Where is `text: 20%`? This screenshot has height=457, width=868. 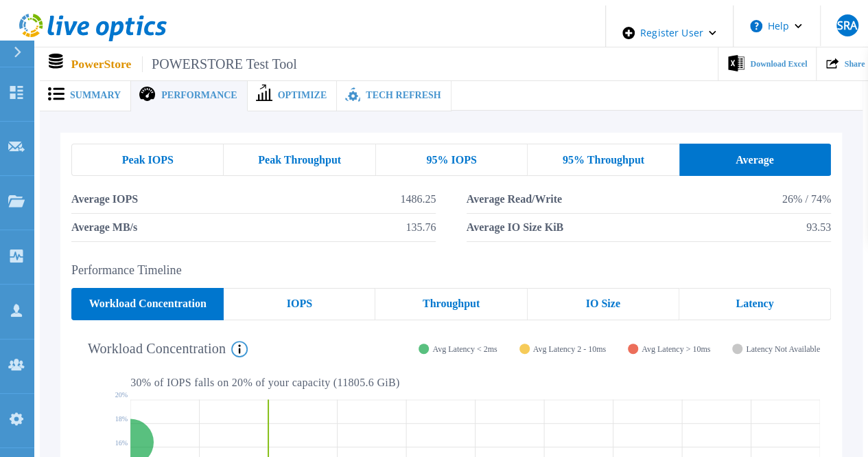 text: 20% is located at coordinates (121, 395).